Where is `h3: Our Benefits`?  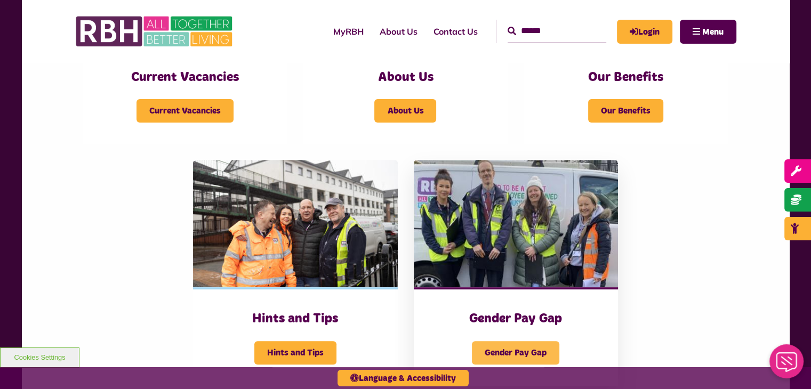 h3: Our Benefits is located at coordinates (626, 77).